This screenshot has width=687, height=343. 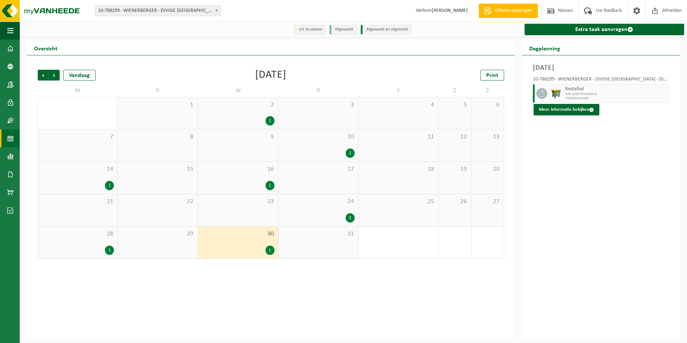 I want to click on li: Uit te voeren, so click(x=310, y=29).